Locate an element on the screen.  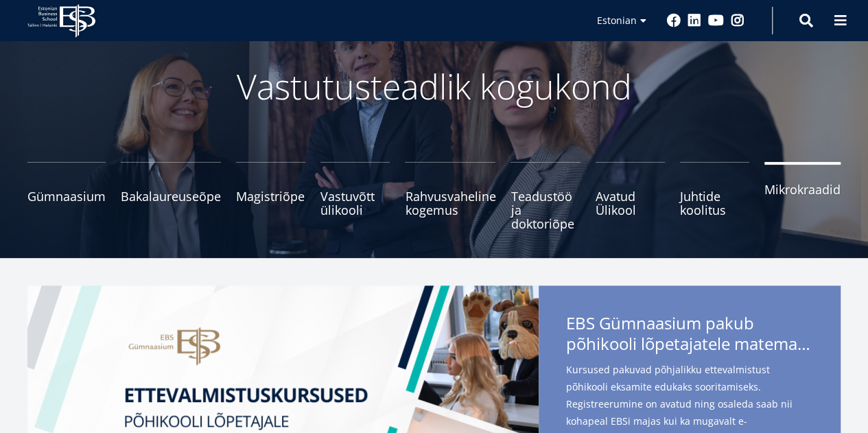
span: Rahvusvaheline kogemus is located at coordinates (450, 203).